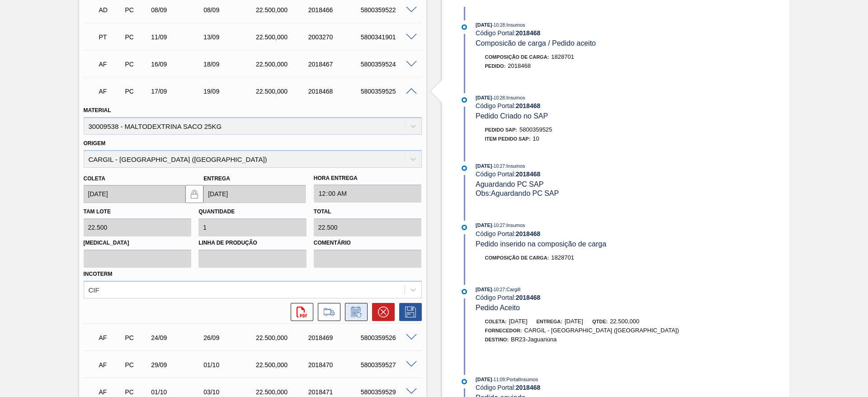  Describe the element at coordinates (94, 289) in the screenshot. I see `div: CIF` at that location.